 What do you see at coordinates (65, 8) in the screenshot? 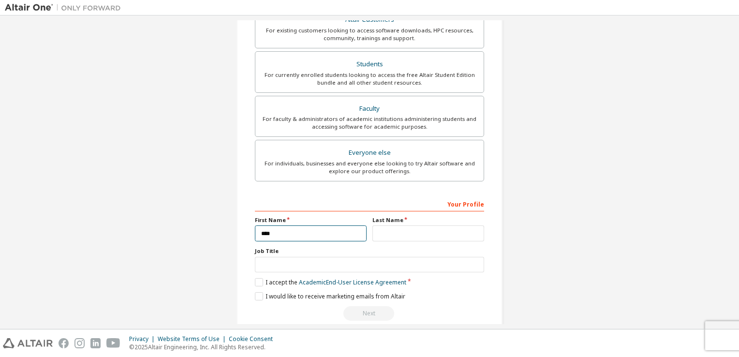
I see `img: Altair One` at bounding box center [65, 8].